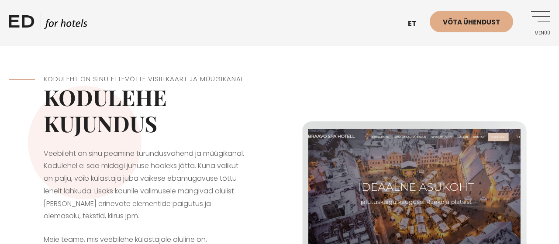 The width and height of the screenshot is (559, 244). I want to click on a: et, so click(417, 24).